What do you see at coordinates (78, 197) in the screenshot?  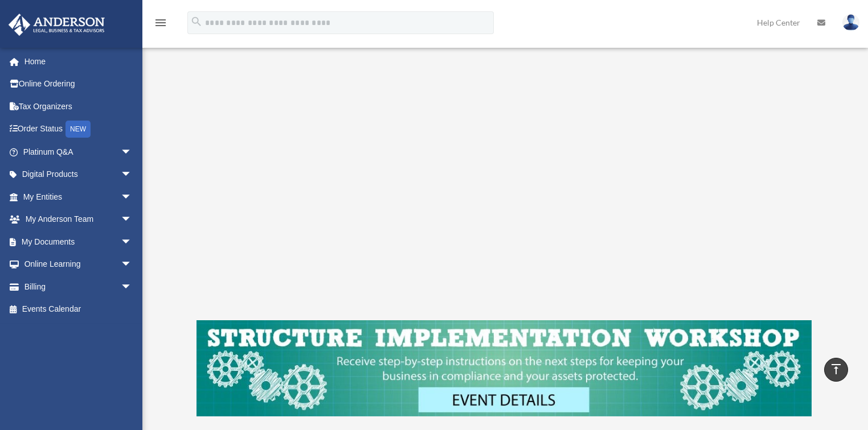 I see `a: My Entitiesarrow_drop_down` at bounding box center [78, 197].